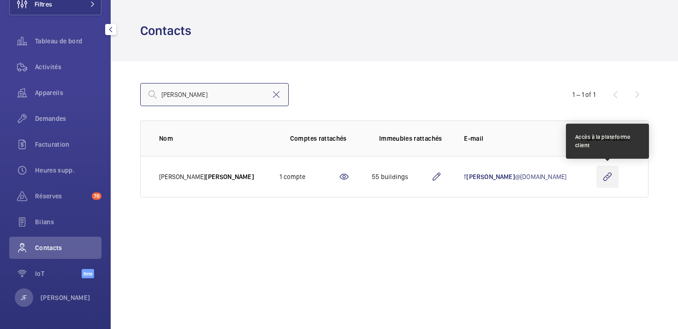  I want to click on p: Comptes rattachés, so click(318, 138).